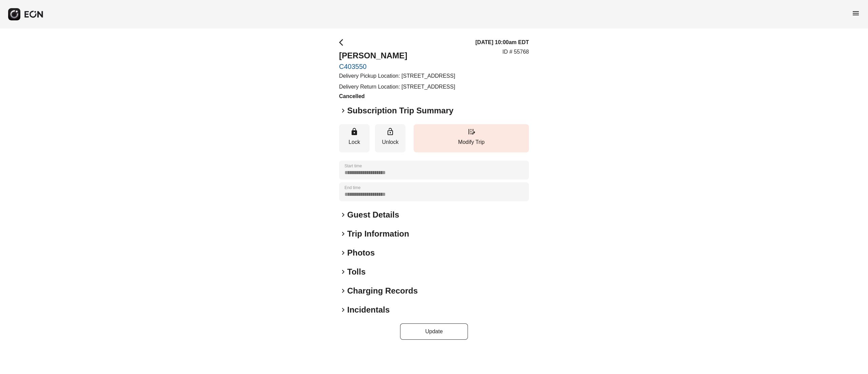 The width and height of the screenshot is (868, 374). What do you see at coordinates (390, 138) in the screenshot?
I see `button: Unlock` at bounding box center [390, 138].